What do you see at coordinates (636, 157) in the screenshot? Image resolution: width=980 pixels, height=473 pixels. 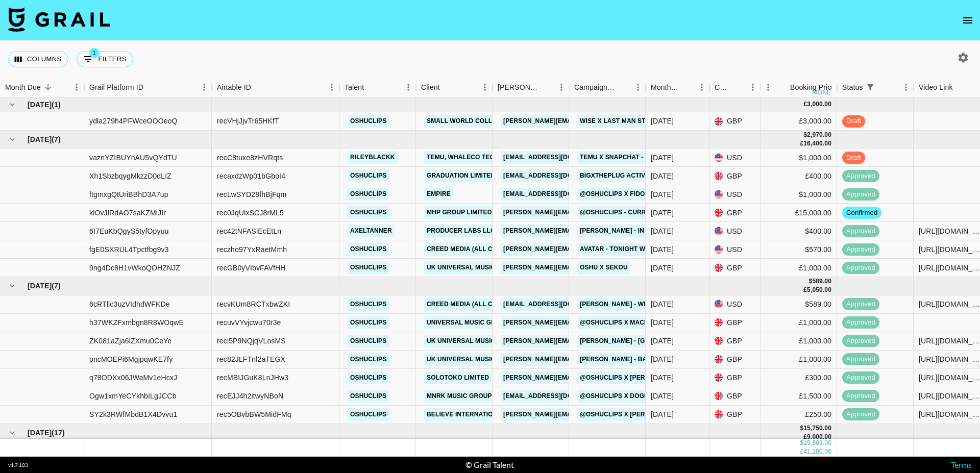 I see `a: Temu X Snapchat - 2x Video Deal` at bounding box center [636, 157].